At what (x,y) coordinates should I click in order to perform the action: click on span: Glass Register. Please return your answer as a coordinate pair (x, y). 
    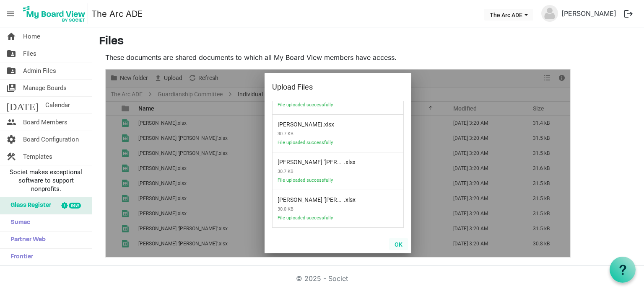
    Looking at the image, I should click on (28, 206).